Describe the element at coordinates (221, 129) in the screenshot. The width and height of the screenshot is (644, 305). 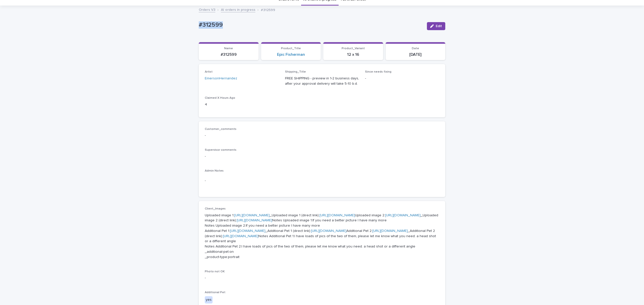
I see `span: Customer_comments` at that location.